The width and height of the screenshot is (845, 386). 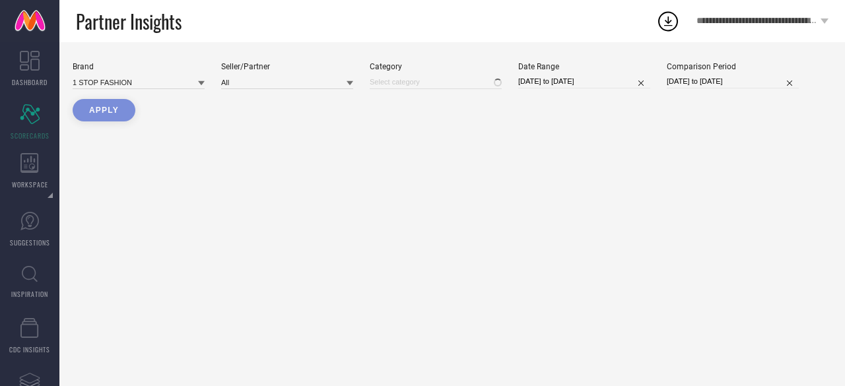 What do you see at coordinates (733, 81) in the screenshot?
I see `input: Select comparison period` at bounding box center [733, 81].